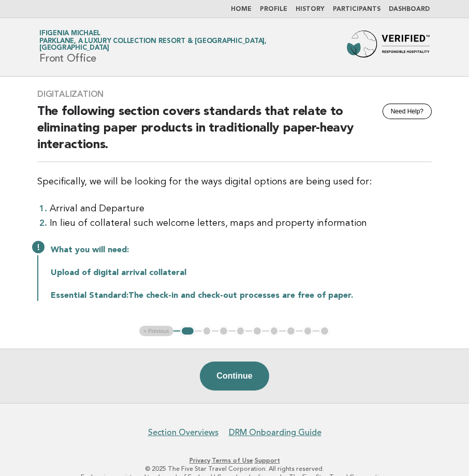 The height and width of the screenshot is (476, 469). Describe the element at coordinates (234, 95) in the screenshot. I see `h3: Digitalization` at that location.